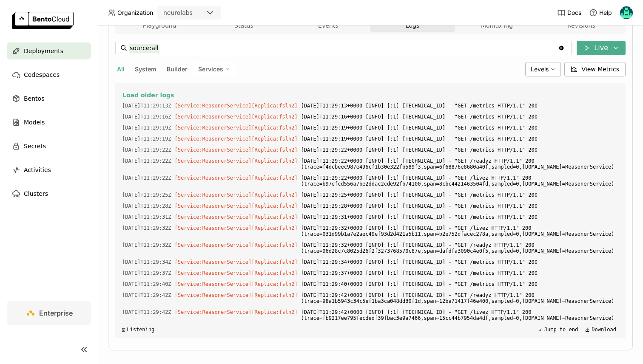  What do you see at coordinates (147, 206) in the screenshot?
I see `span: 2025-08-25T11:29:28.282Z` at bounding box center [147, 206].